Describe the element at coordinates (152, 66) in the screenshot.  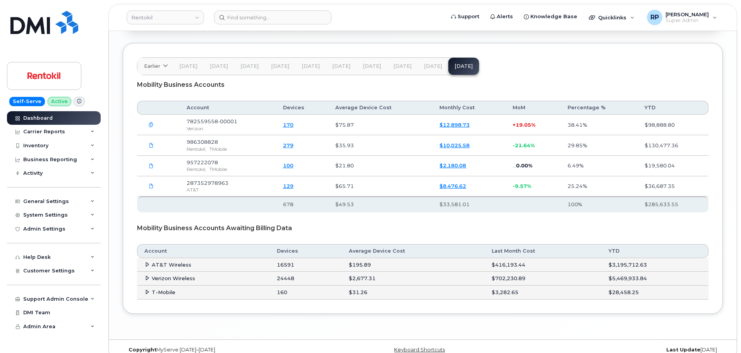
I see `span: Earlier` at that location.